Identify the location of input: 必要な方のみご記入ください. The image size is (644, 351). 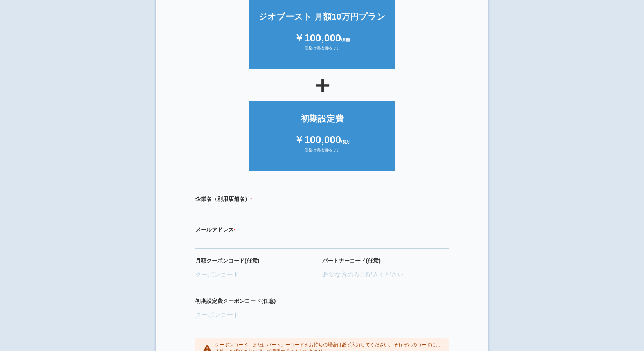
(385, 275).